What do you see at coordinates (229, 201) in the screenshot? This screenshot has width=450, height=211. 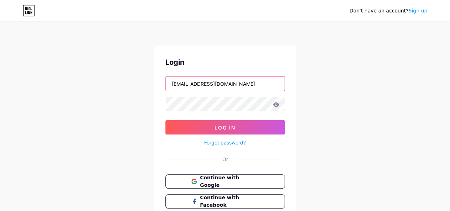 I see `span: Continue with Facebook` at bounding box center [229, 201].